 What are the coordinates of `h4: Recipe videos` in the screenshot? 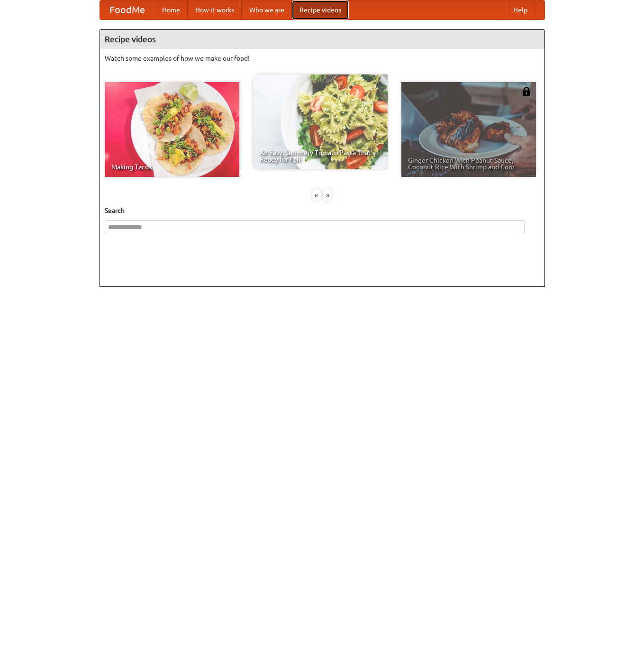 It's located at (322, 39).